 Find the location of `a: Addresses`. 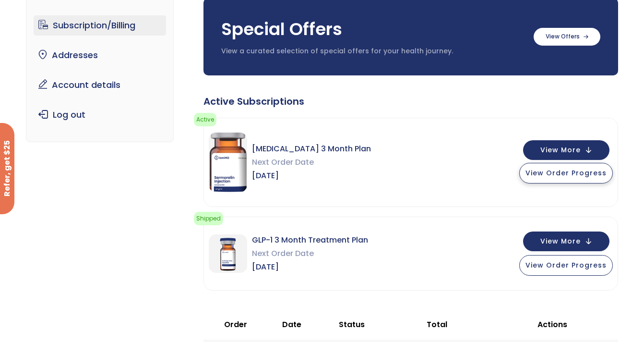

a: Addresses is located at coordinates (100, 55).